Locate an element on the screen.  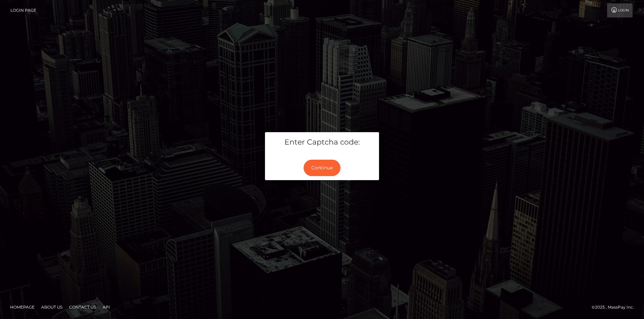
a: Homepage is located at coordinates (22, 307).